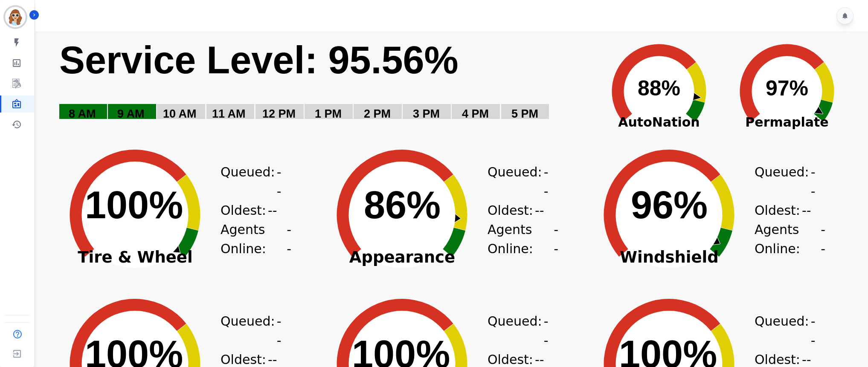  Describe the element at coordinates (131, 114) in the screenshot. I see `text: 9 AM` at that location.